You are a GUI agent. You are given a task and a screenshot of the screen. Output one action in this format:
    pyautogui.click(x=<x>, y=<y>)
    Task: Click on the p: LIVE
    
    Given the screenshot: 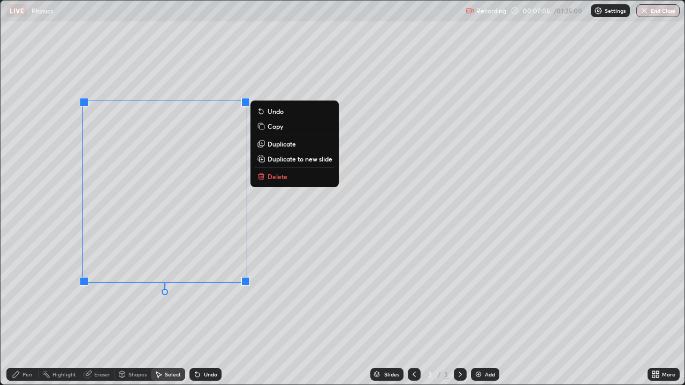 What is the action you would take?
    pyautogui.click(x=17, y=11)
    